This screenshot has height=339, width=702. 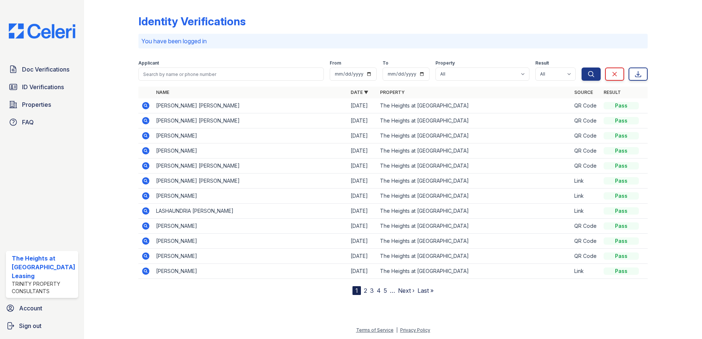 I want to click on label: Applicant, so click(x=149, y=63).